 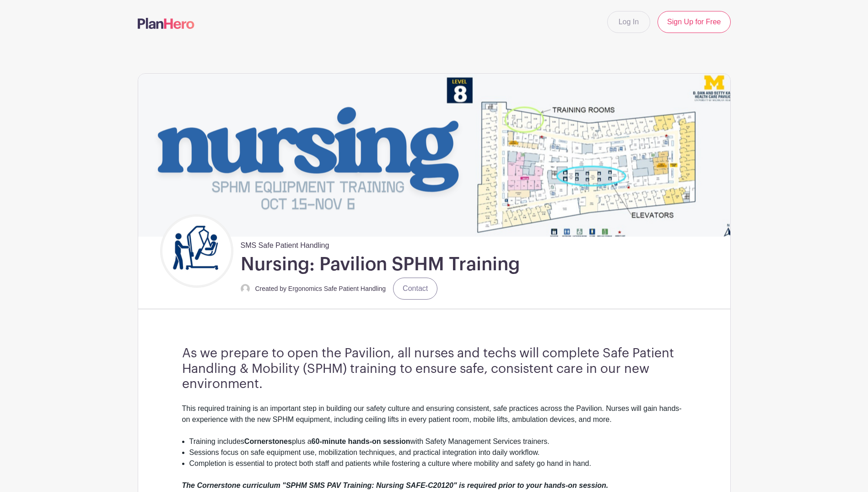 I want to click on a: Contact, so click(x=415, y=289).